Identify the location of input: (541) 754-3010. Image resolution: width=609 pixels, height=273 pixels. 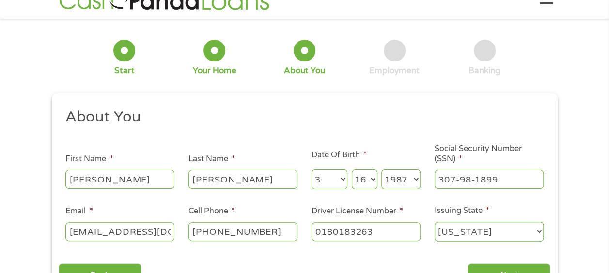
(243, 232).